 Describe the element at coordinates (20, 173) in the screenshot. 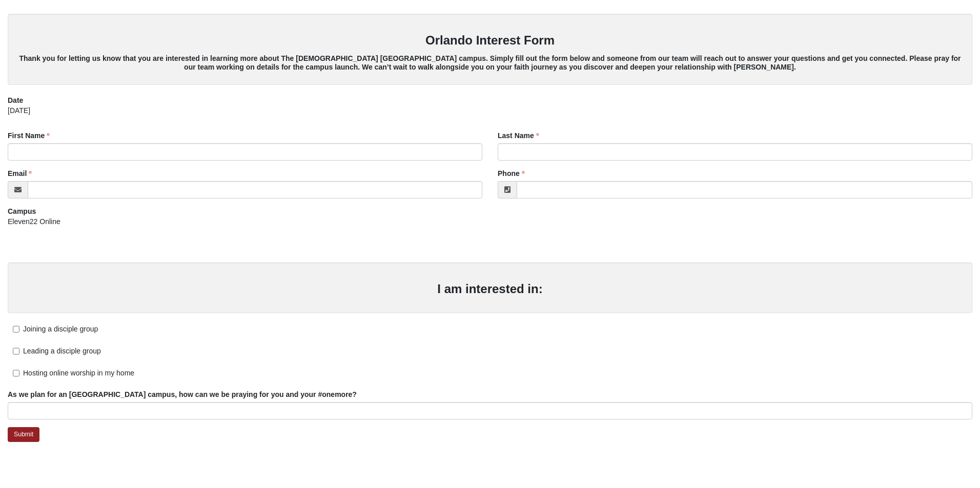

I see `label: Email` at that location.